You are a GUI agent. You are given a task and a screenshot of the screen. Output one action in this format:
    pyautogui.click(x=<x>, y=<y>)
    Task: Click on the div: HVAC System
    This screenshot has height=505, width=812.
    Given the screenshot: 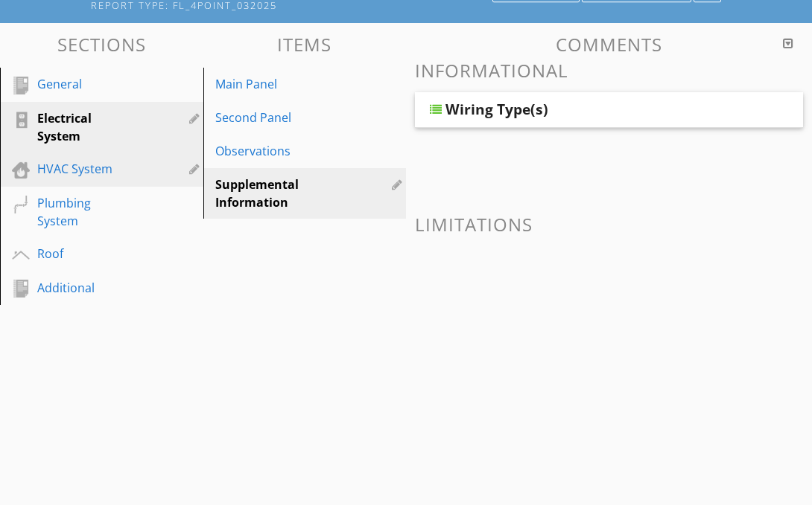 What is the action you would take?
    pyautogui.click(x=85, y=169)
    